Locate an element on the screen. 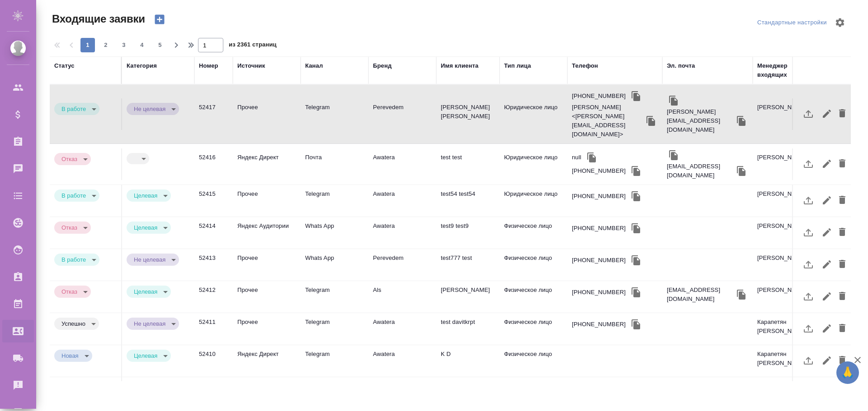  button: Создать is located at coordinates (160, 19).